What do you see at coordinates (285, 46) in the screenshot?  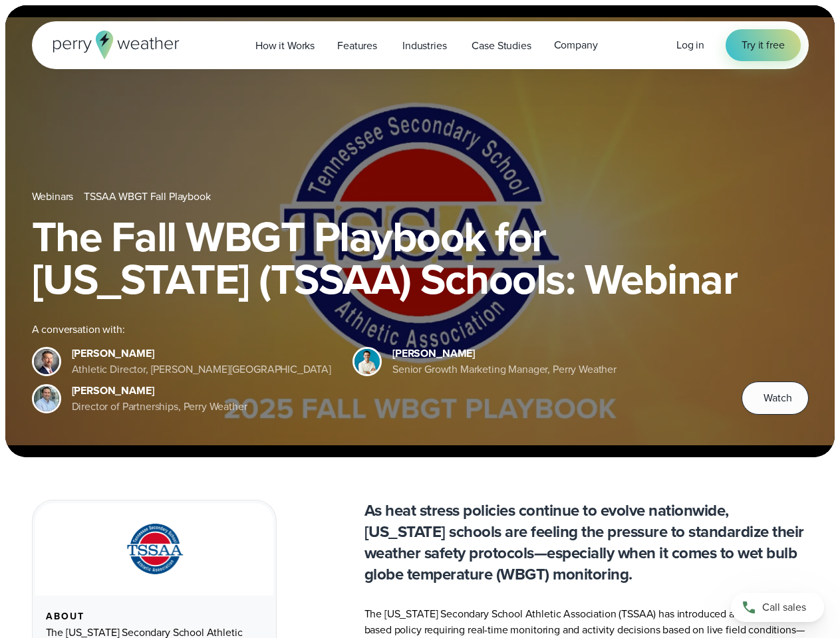 I see `span: How it Works` at bounding box center [285, 46].